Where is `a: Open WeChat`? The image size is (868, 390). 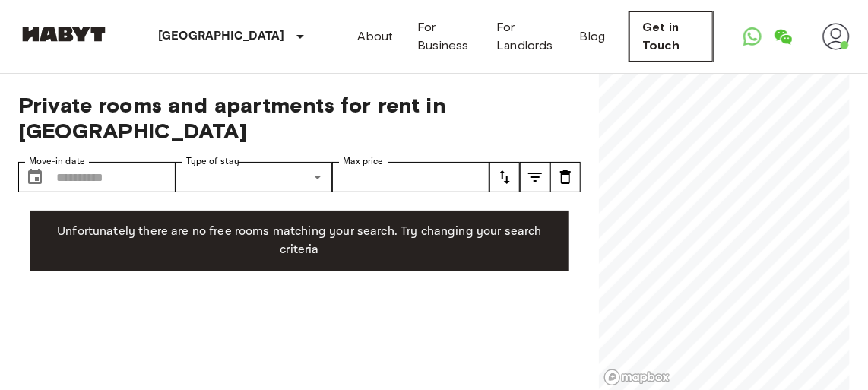
a: Open WeChat is located at coordinates (782, 37).